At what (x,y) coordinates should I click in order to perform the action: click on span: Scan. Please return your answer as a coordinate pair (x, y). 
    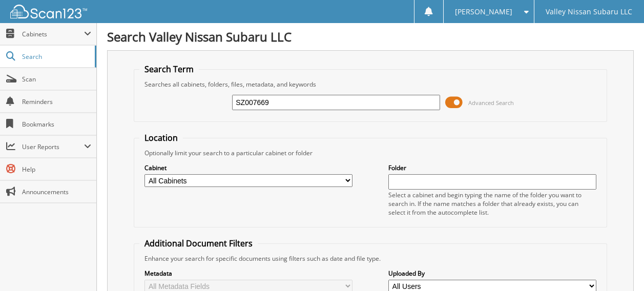
    Looking at the image, I should click on (56, 79).